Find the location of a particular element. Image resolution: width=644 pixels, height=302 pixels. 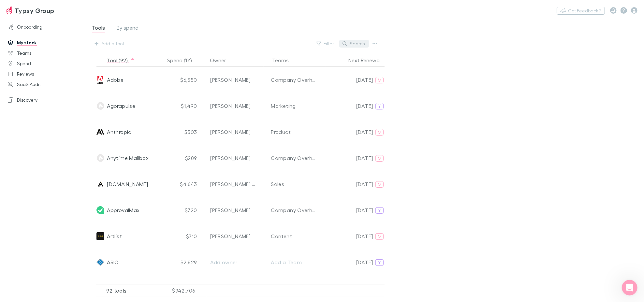

div: Content is located at coordinates (281, 236).